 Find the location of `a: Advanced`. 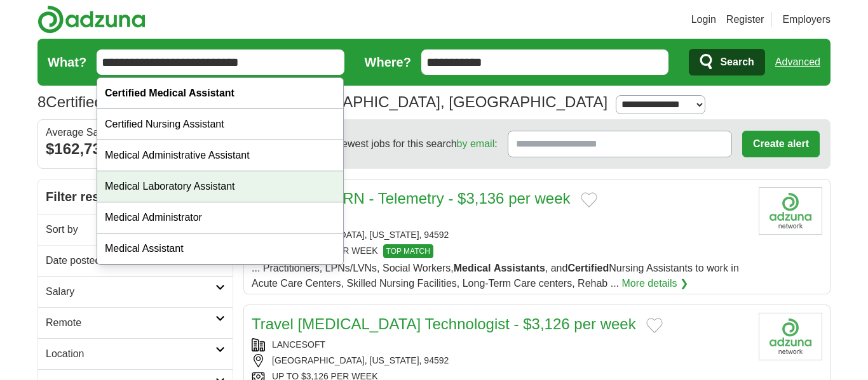

a: Advanced is located at coordinates (798, 62).